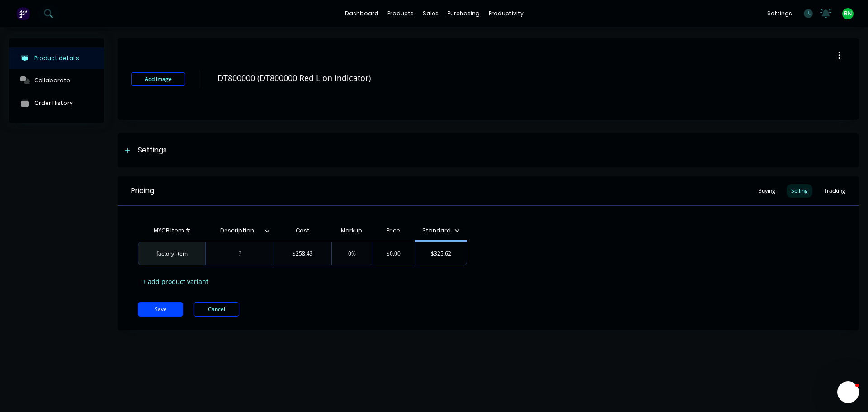  What do you see at coordinates (441, 254) in the screenshot?
I see `div: $325.62` at bounding box center [441, 254].